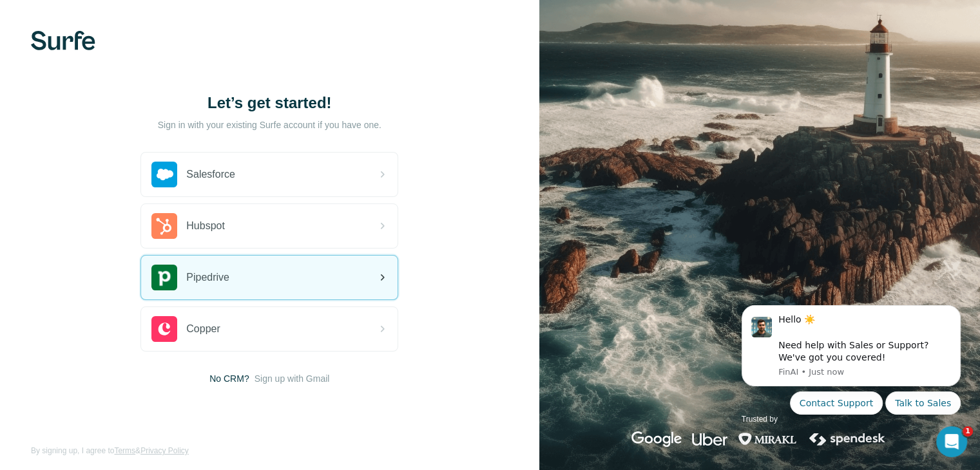 This screenshot has width=980, height=470. I want to click on a: Terms, so click(124, 451).